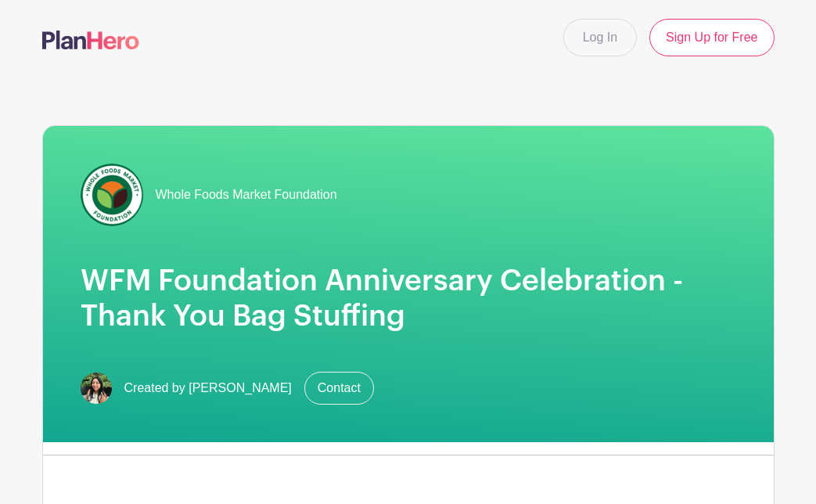 This screenshot has height=504, width=816. What do you see at coordinates (96, 388) in the screenshot?
I see `img: mireya.jpg` at bounding box center [96, 388].